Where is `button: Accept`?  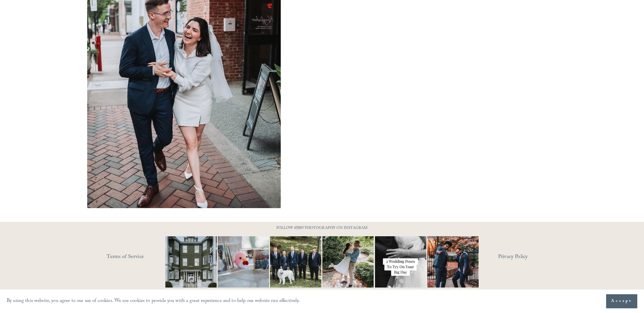
button: Accept is located at coordinates (621, 301).